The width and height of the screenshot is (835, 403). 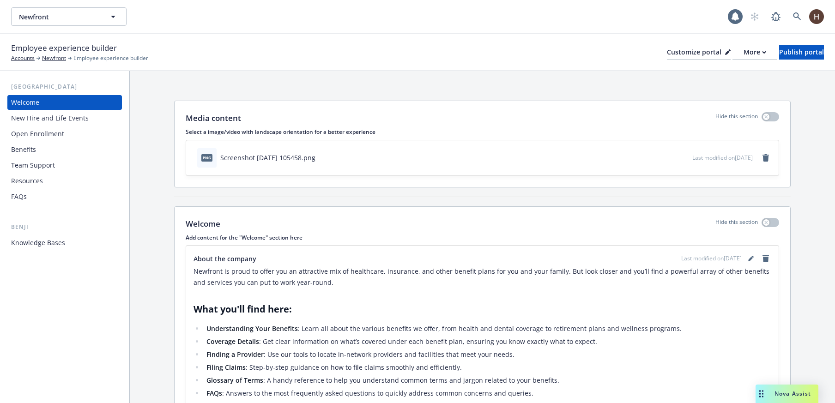 What do you see at coordinates (23, 58) in the screenshot?
I see `a: Accounts` at bounding box center [23, 58].